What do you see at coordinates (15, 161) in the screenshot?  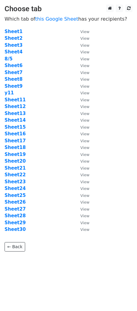 I see `strong: Sheet20` at bounding box center [15, 161].